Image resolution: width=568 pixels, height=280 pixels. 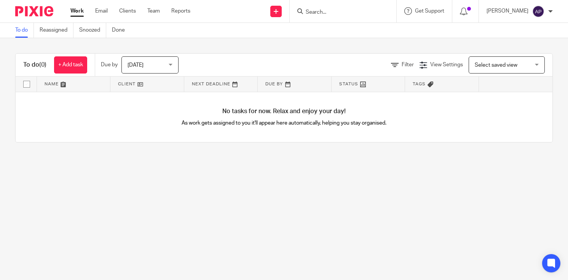 I want to click on a: Snoozed, so click(x=93, y=30).